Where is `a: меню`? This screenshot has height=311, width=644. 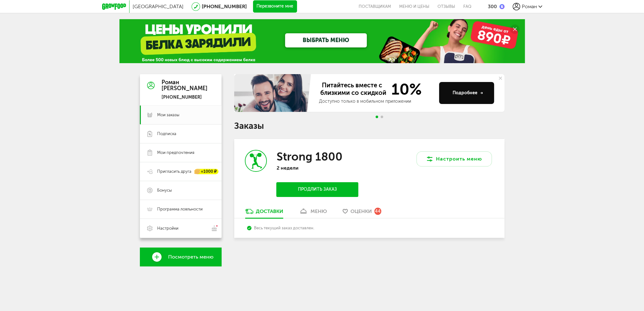 a: меню is located at coordinates (313, 213).